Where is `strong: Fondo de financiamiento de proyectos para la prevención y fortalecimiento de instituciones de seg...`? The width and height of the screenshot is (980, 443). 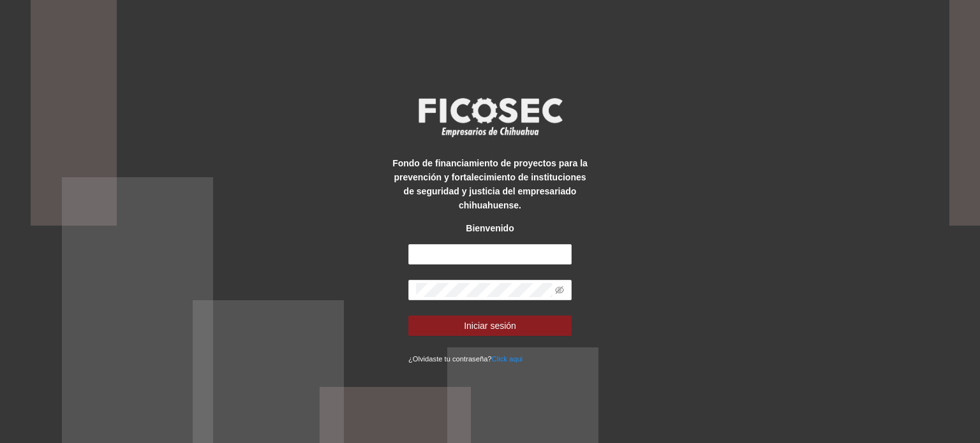
strong: Fondo de financiamiento de proyectos para la prevención y fortalecimiento de instituciones de seg... is located at coordinates (490, 185).